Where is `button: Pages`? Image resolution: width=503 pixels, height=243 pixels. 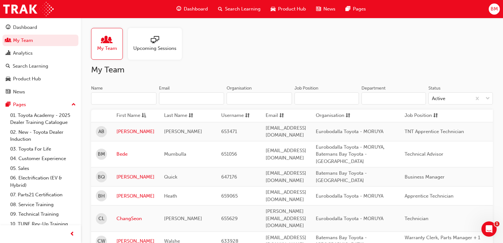 button: Pages is located at coordinates (40, 104).